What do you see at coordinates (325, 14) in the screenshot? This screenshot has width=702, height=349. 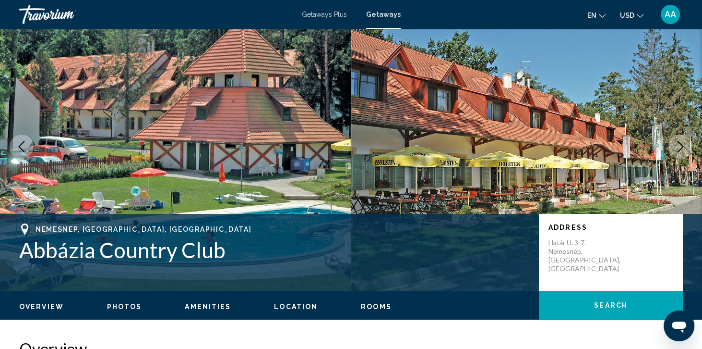 I see `span: Getaways Plus` at bounding box center [325, 14].